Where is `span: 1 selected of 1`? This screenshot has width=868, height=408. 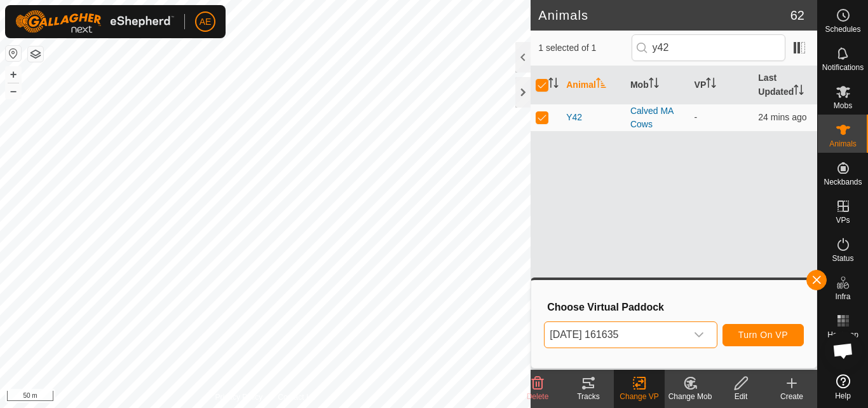
span: 1 selected of 1 is located at coordinates (585, 48).